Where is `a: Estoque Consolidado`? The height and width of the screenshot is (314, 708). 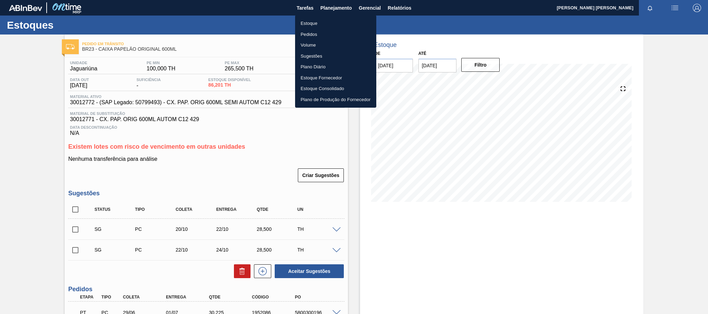
a: Estoque Consolidado is located at coordinates (336, 89).